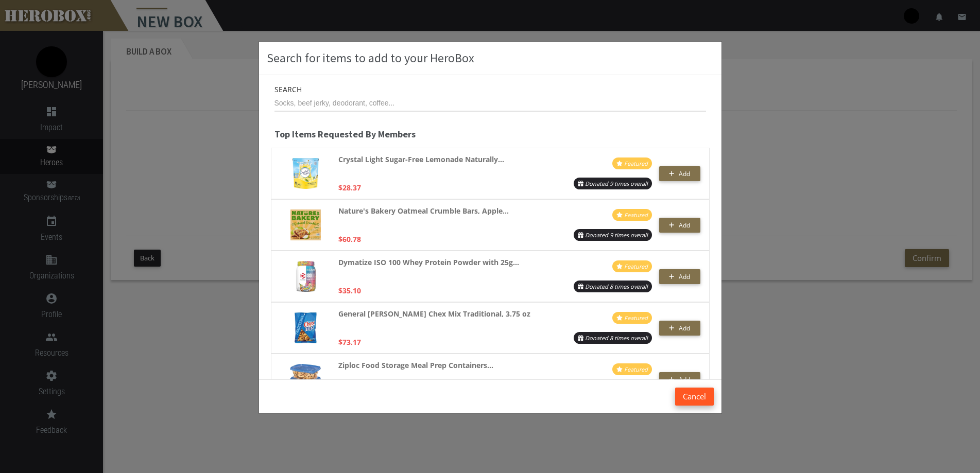 This screenshot has width=980, height=473. Describe the element at coordinates (305, 225) in the screenshot. I see `img: 91lkdTMvsCL._AC_UL320_.jpg` at that location.